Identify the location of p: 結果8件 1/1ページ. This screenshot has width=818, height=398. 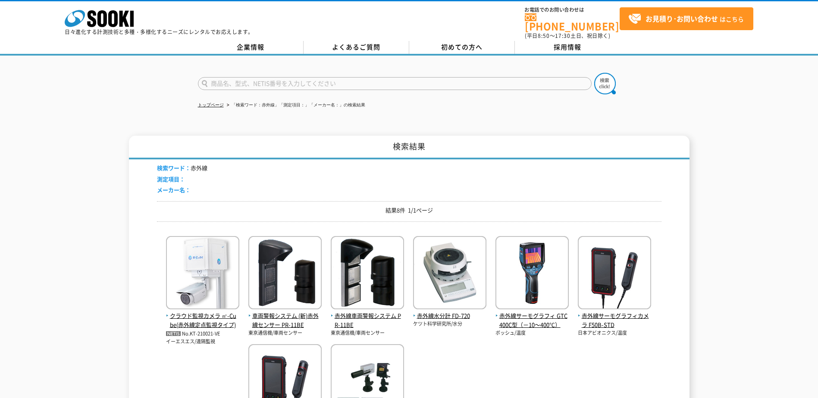
(409, 210).